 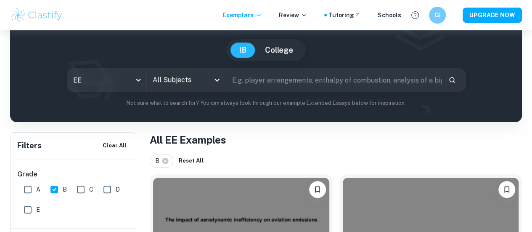 I want to click on input: E.g. player arrangements, enthalpy of combustion, analysis of a big city..., so click(x=334, y=80).